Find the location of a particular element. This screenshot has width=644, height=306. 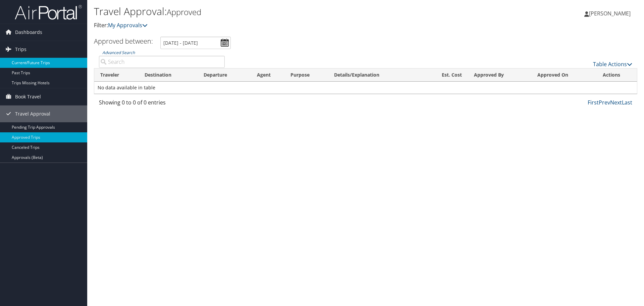

img: airportal-logo.png is located at coordinates (48, 12).